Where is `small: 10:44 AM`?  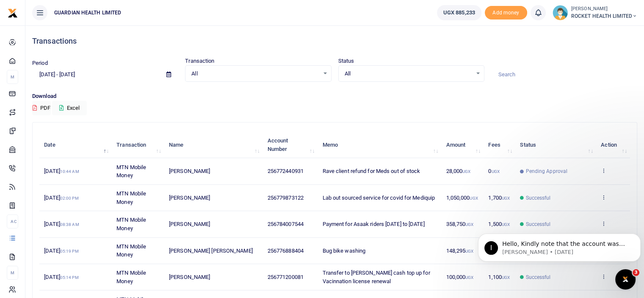 small: 10:44 AM is located at coordinates (69, 171).